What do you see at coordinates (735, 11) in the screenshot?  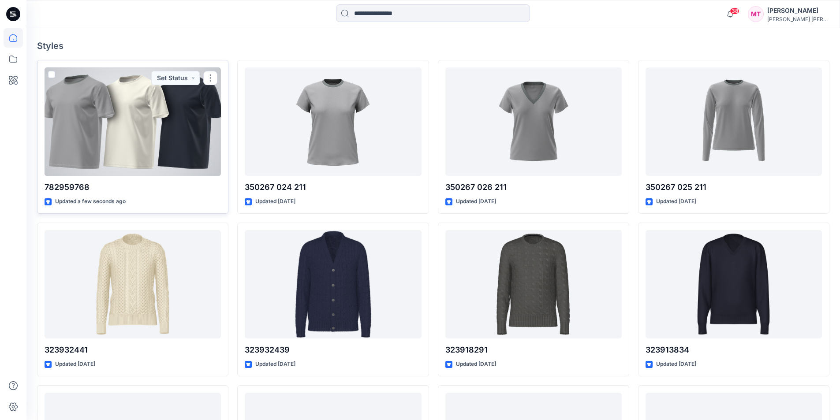 I see `span: 38` at bounding box center [735, 11].